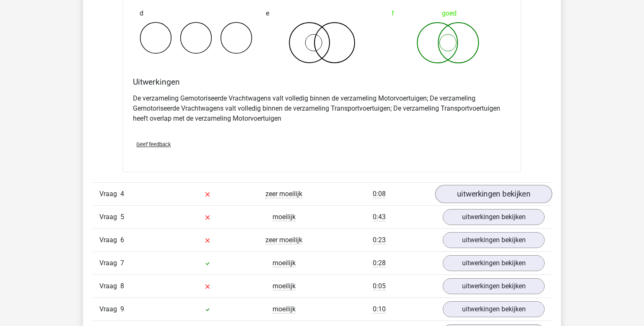 The width and height of the screenshot is (644, 326). What do you see at coordinates (379, 309) in the screenshot?
I see `span: 0:10` at bounding box center [379, 309].